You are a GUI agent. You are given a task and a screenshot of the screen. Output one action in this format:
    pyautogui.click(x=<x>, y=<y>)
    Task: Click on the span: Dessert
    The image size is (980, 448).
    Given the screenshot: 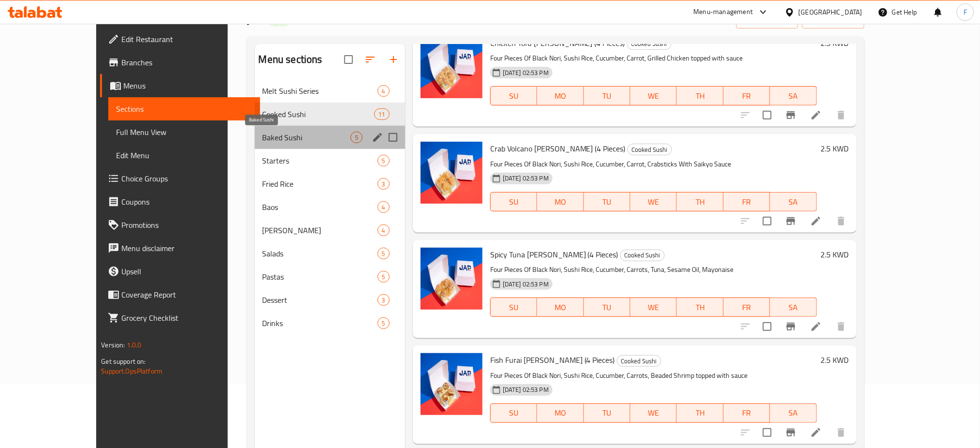 What is the action you would take?
    pyautogui.click(x=320, y=300)
    